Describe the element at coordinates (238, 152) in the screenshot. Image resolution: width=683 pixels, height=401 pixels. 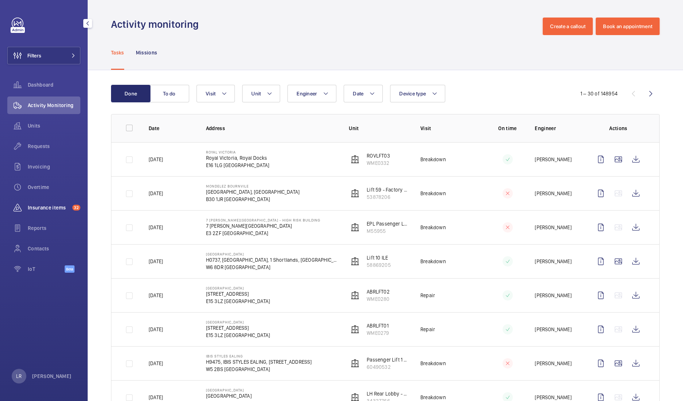
I see `p: Royal Victoria` at that location.